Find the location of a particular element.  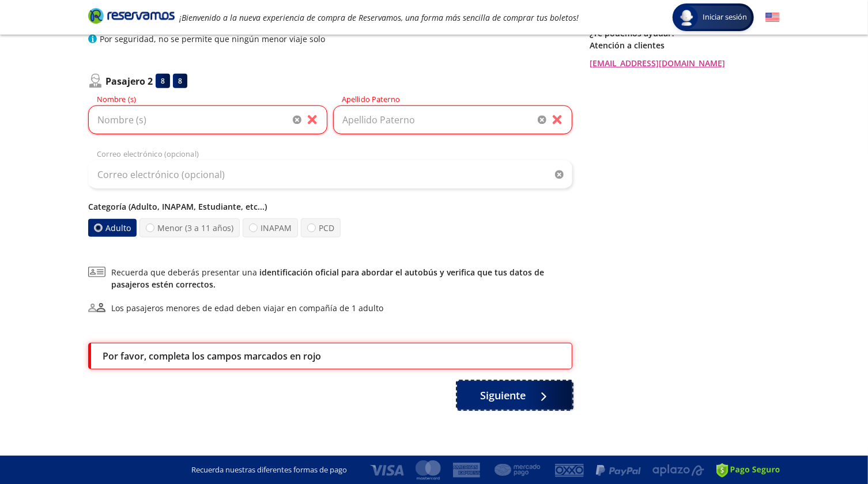

label: INAPAM is located at coordinates (270, 227).